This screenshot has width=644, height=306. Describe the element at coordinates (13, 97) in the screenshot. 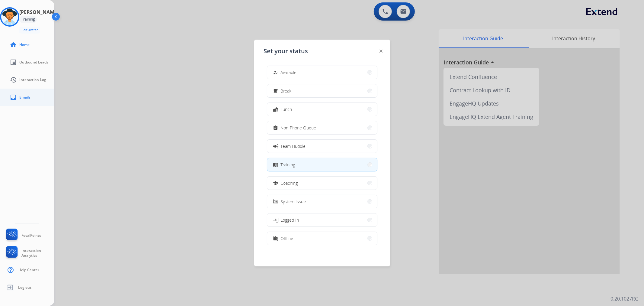

I see `mat-icon: inbox` at that location.